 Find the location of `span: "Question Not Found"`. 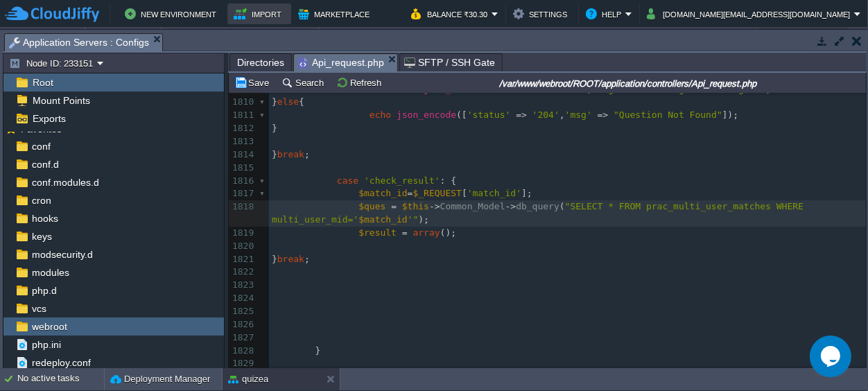

span: "Question Not Found" is located at coordinates (667, 115).